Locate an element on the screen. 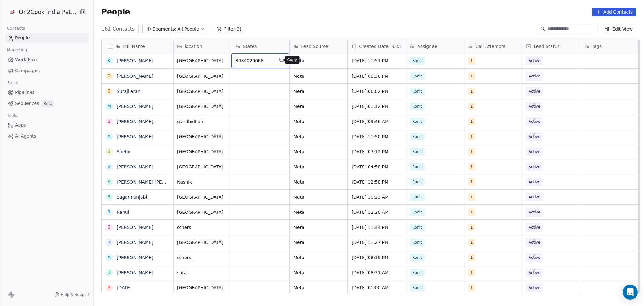 Image resolution: width=644 pixels, height=306 pixels. div: Call Attempts is located at coordinates (493, 46).